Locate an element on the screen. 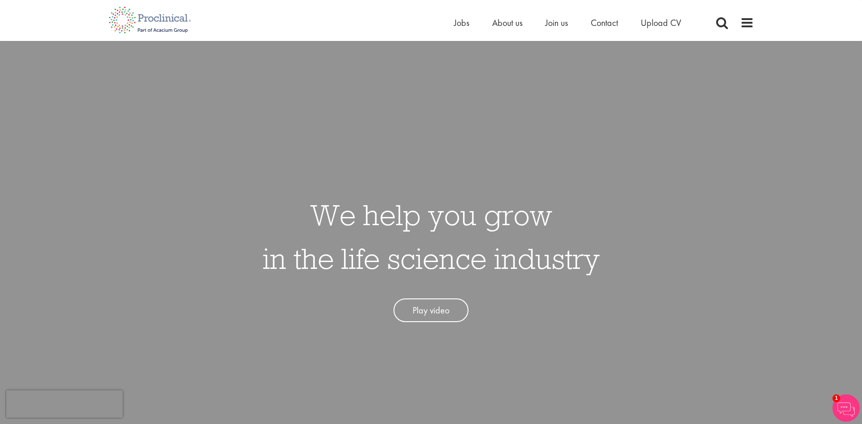 Image resolution: width=862 pixels, height=424 pixels. span: Join us is located at coordinates (557, 23).